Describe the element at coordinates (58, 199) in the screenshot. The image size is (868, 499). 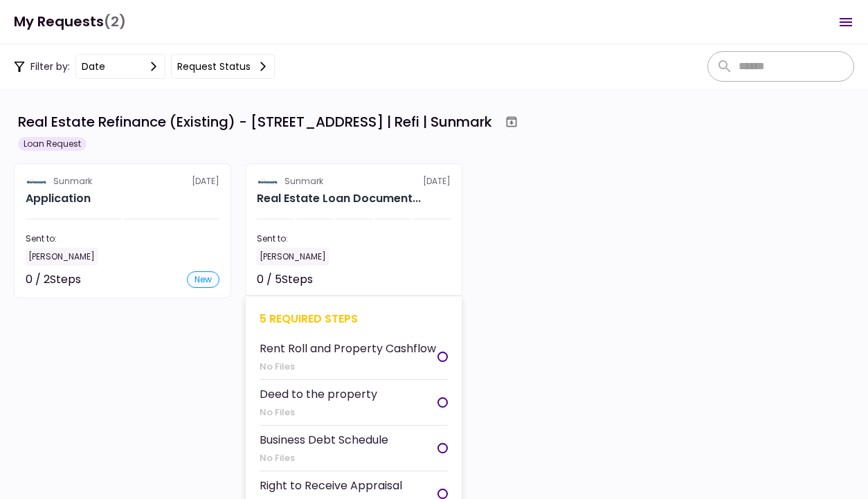
I see `h2: Application` at that location.